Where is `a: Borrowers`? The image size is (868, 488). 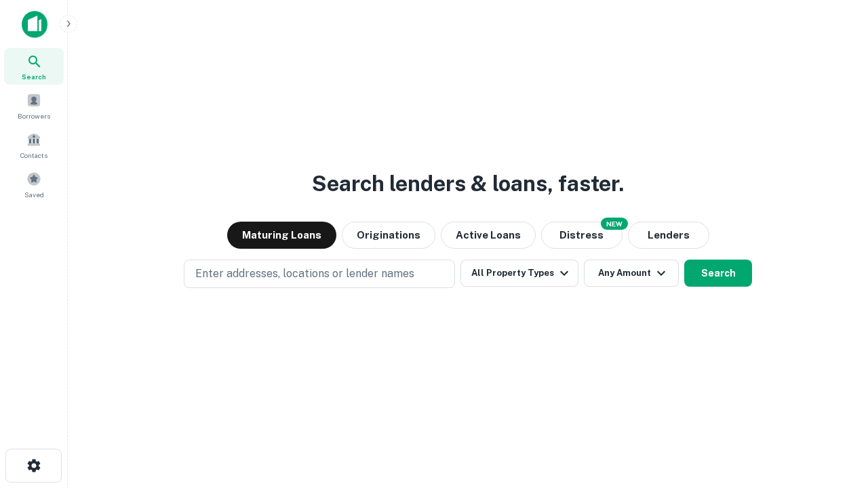
a: Borrowers is located at coordinates (34, 106).